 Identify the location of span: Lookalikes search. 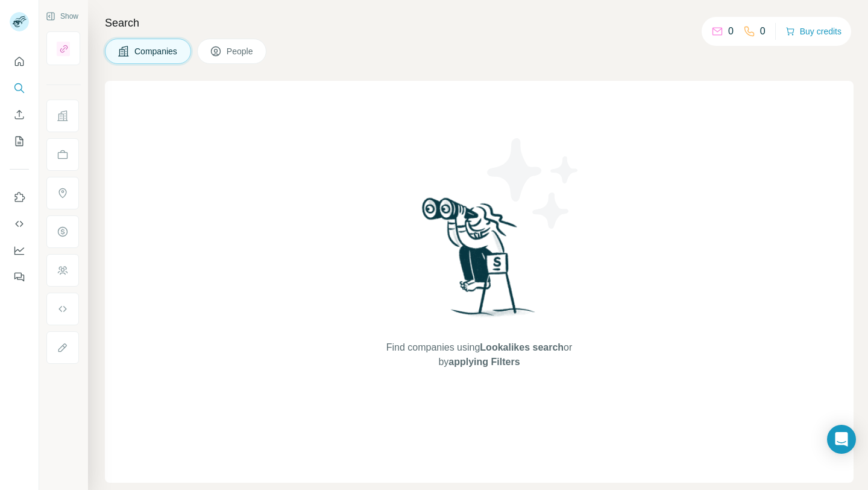
(521, 347).